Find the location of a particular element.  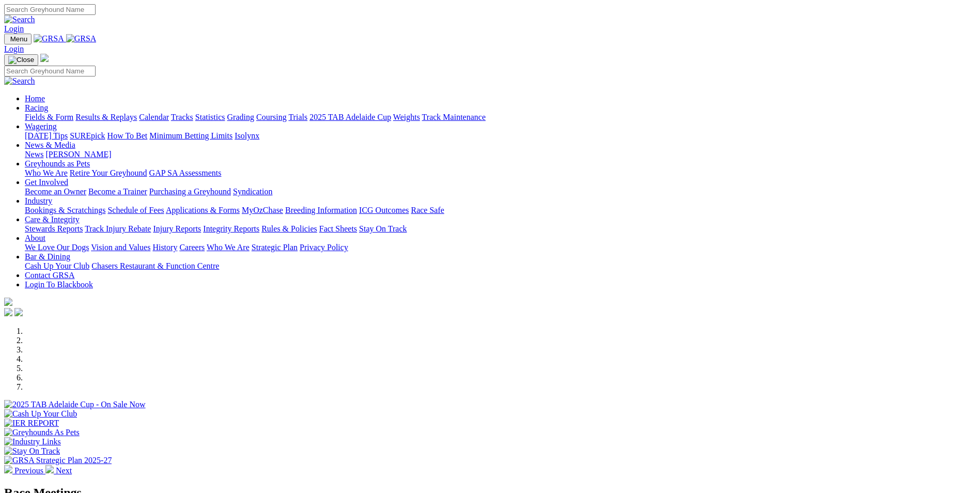

a: Privacy Policy is located at coordinates (324, 247).